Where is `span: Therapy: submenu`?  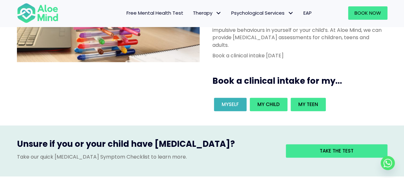
span: Therapy: submenu is located at coordinates (218, 13).